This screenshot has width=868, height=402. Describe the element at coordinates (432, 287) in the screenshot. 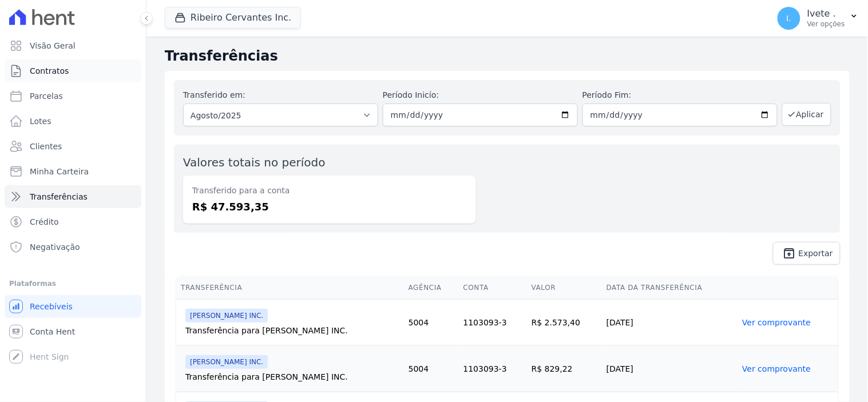

I see `th: Agência` at that location.